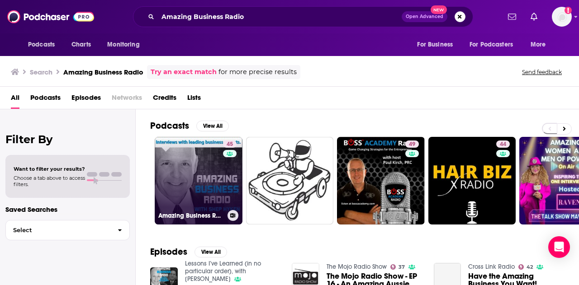  I want to click on span: 49, so click(412, 145).